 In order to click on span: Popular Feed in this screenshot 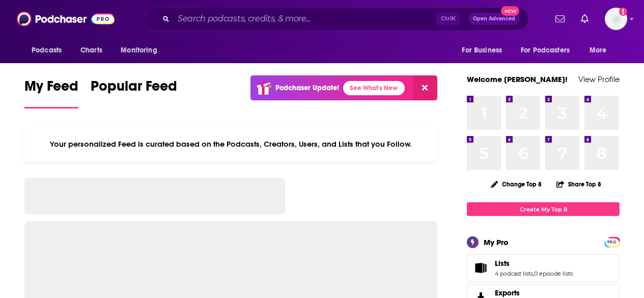, I will do `click(134, 89)`.